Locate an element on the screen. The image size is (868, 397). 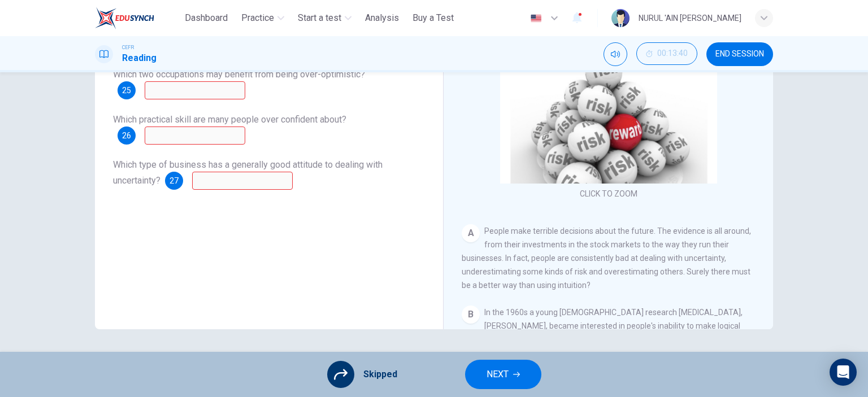
a: Analysis is located at coordinates (382, 18).